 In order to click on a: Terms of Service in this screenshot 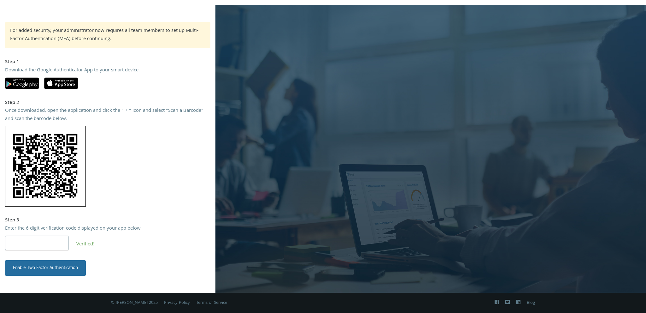, I will do `click(212, 303)`.